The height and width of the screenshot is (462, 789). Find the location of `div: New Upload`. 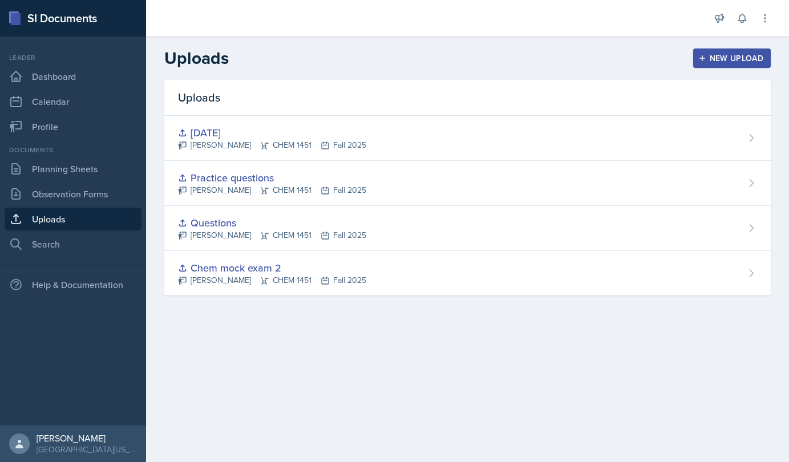

div: New Upload is located at coordinates (732, 58).